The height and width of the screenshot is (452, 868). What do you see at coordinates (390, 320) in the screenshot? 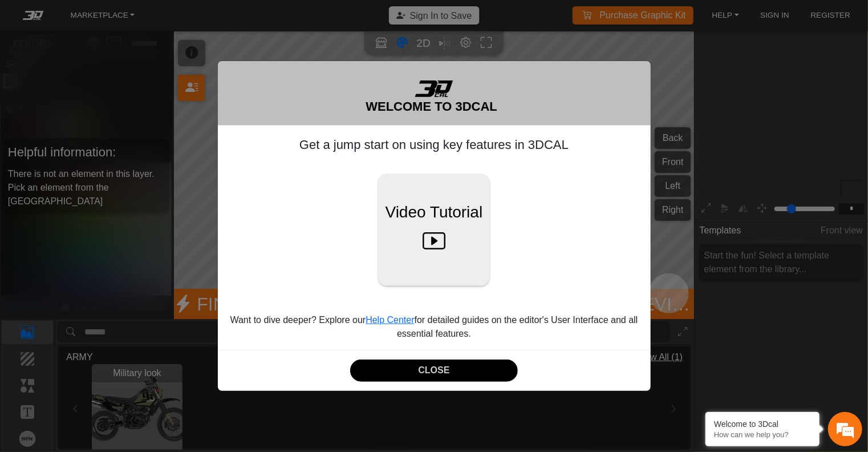
I see `a: Help Center` at bounding box center [390, 320].